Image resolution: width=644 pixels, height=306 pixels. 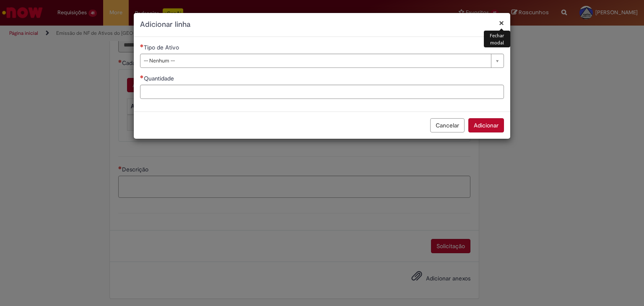 What do you see at coordinates (322, 92) in the screenshot?
I see `input: Quantidade` at bounding box center [322, 92].